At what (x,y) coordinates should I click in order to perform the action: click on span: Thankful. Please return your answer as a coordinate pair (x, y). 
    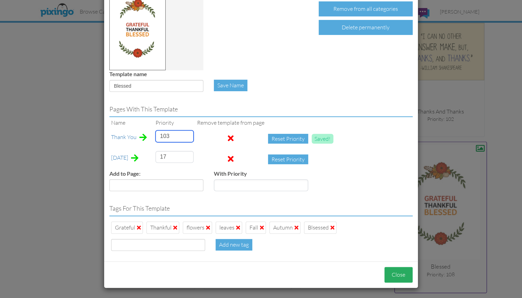
    Looking at the image, I should click on (164, 227).